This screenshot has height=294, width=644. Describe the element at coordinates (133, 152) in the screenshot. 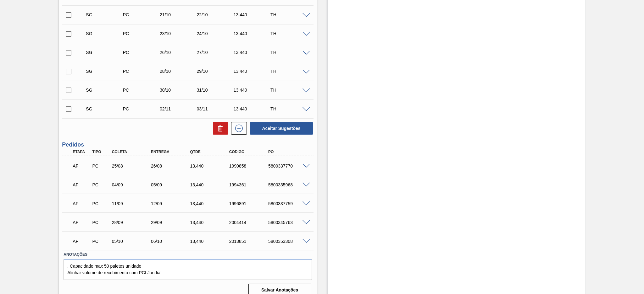

I see `div: Coleta` at that location.